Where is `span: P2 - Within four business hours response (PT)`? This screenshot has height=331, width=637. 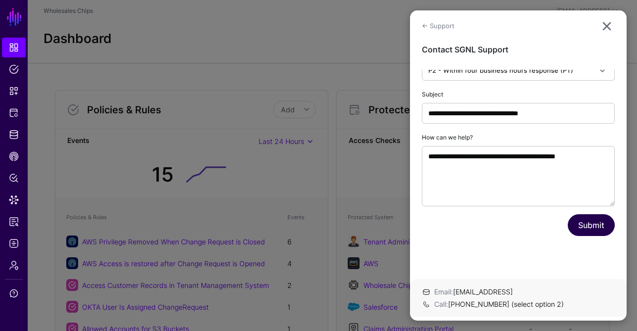 span: P2 - Within four business hours response (PT) is located at coordinates (500, 70).